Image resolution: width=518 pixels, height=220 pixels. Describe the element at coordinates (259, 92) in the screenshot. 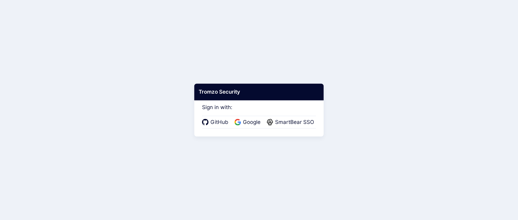

I see `div: Tromzo Security` at that location.